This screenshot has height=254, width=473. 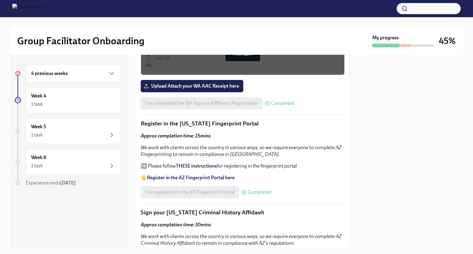 I want to click on a: Week 41 task, so click(x=68, y=100).